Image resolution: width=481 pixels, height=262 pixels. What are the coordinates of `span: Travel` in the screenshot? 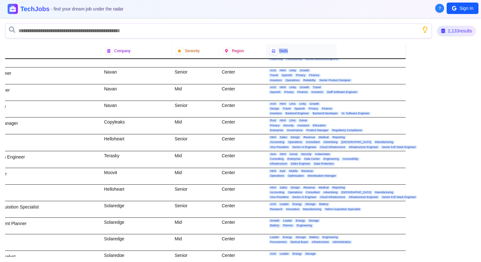 It's located at (317, 87).